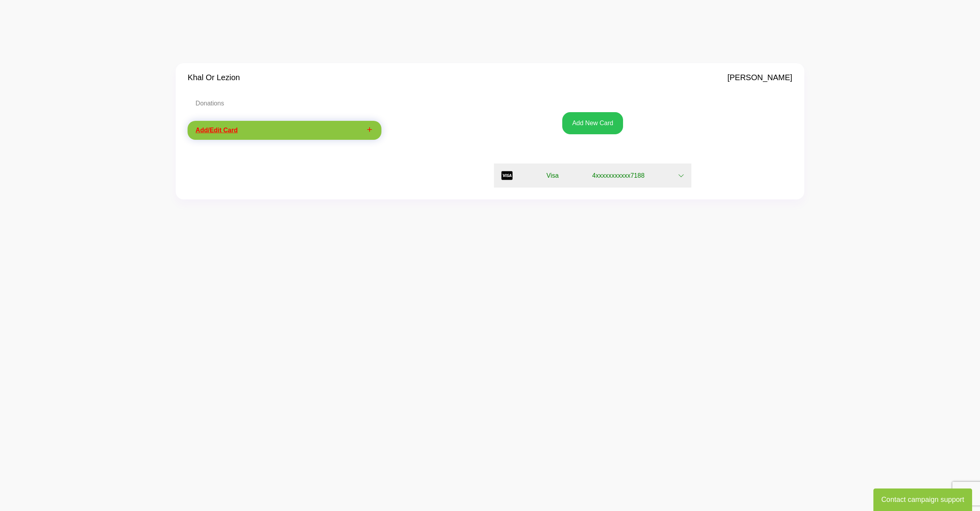 The height and width of the screenshot is (511, 980). What do you see at coordinates (284, 104) in the screenshot?
I see `a: Donations` at bounding box center [284, 104].